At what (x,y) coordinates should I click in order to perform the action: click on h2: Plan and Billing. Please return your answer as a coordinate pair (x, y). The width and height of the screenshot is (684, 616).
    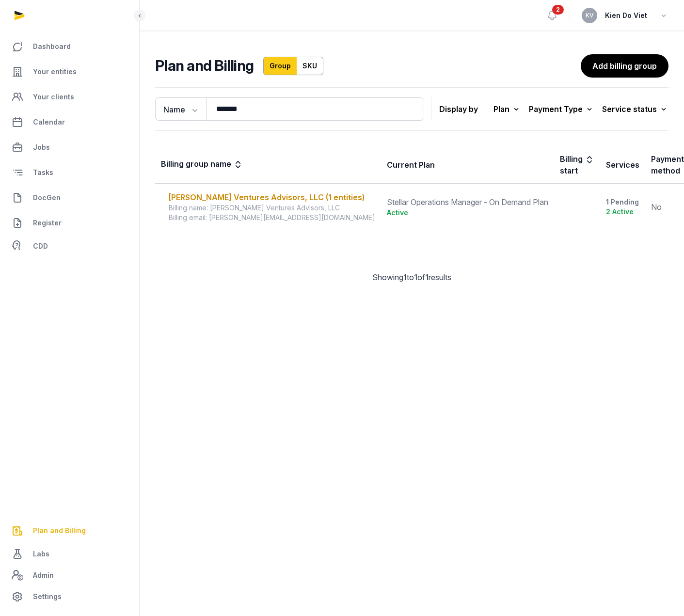
    Looking at the image, I should click on (204, 66).